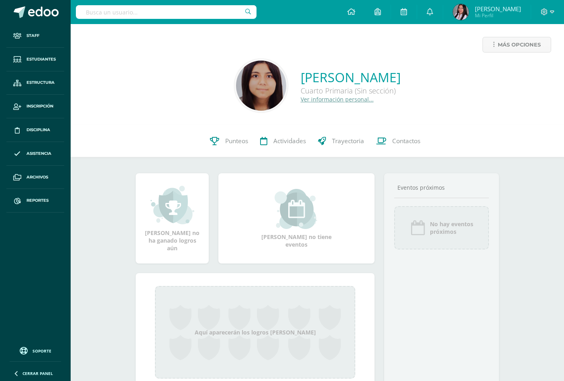  I want to click on span: Trayectoria, so click(348, 141).